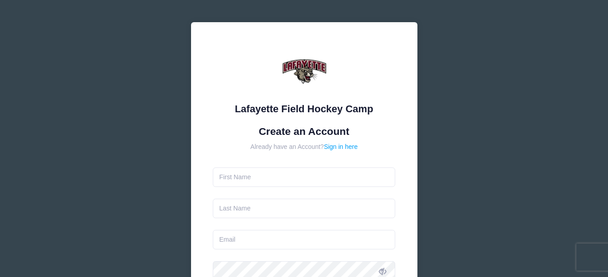  I want to click on div: Already have an Account?, so click(304, 147).